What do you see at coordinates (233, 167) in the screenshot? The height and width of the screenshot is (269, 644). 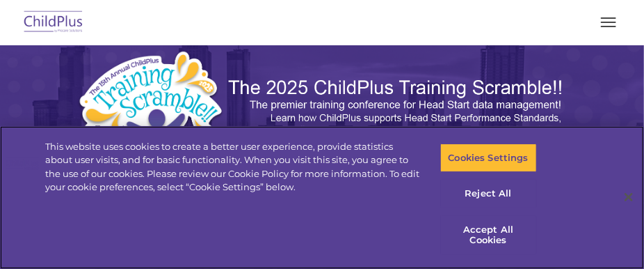 I see `div: This website uses cookies to create a better user experience, provide statistics about user visit...` at bounding box center [233, 167].